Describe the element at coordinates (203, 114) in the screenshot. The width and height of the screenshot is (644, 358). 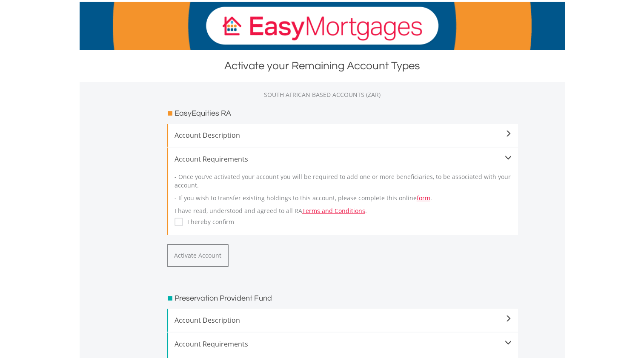
I see `h3: EasyEquities RA` at that location.